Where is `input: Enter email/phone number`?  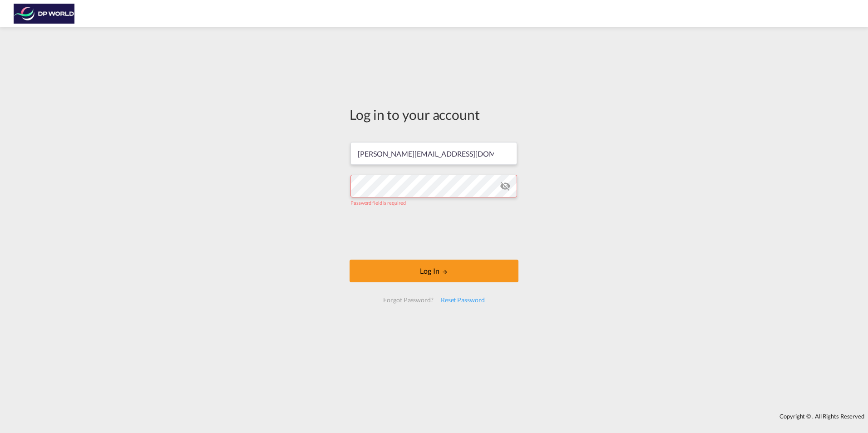
input: Enter email/phone number is located at coordinates (434, 154).